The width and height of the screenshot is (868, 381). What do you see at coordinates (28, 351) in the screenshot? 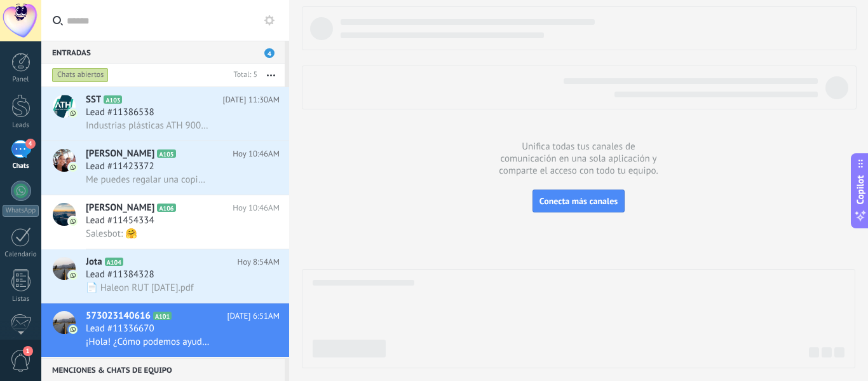
I see `span: 1` at bounding box center [28, 351].